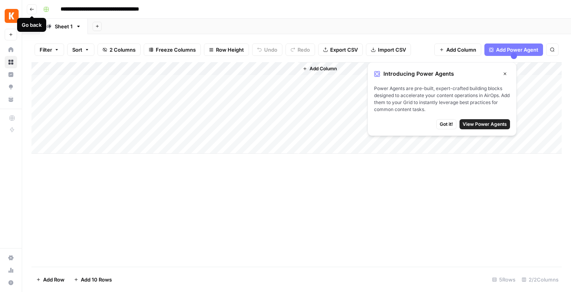 This screenshot has width=571, height=292. I want to click on span: Filter, so click(46, 50).